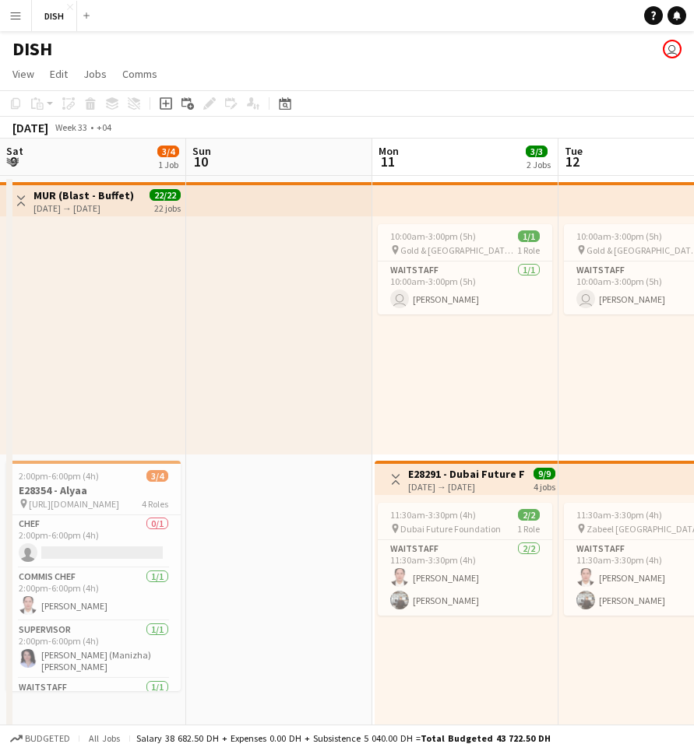 This screenshot has height=751, width=694. I want to click on span: 9, so click(13, 161).